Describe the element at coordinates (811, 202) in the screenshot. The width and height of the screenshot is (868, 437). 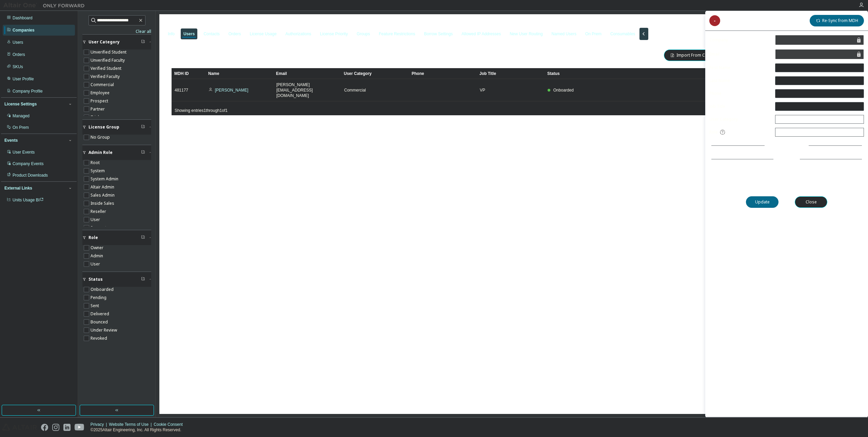
I see `button: Close` at that location.